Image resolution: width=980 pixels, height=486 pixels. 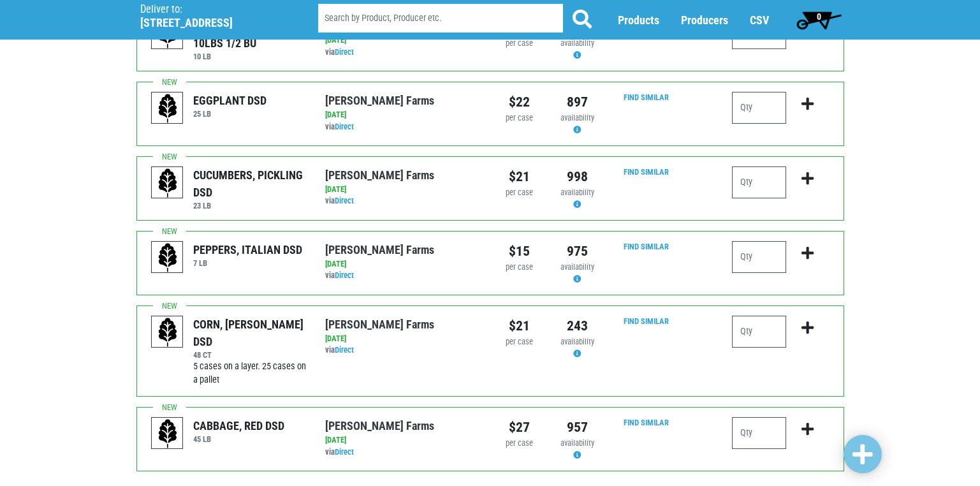 I want to click on h6: 10 LB, so click(x=249, y=56).